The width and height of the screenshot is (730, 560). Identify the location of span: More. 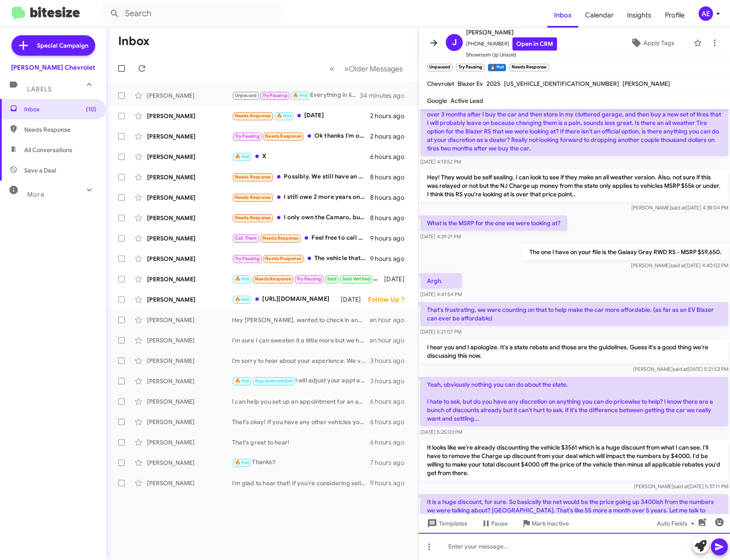
(36, 194).